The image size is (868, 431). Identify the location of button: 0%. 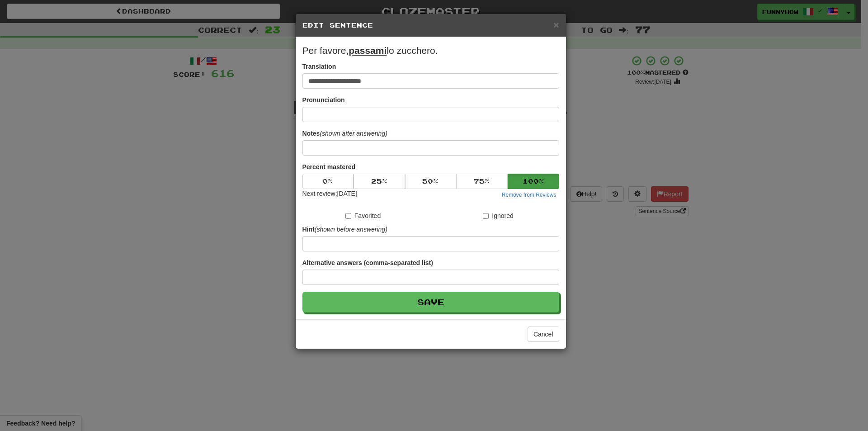
(328, 181).